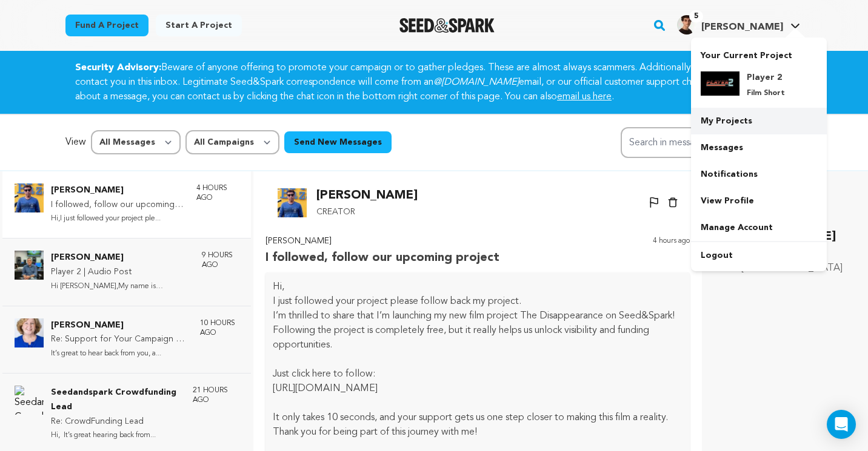  I want to click on p: 10 hours ago, so click(219, 329).